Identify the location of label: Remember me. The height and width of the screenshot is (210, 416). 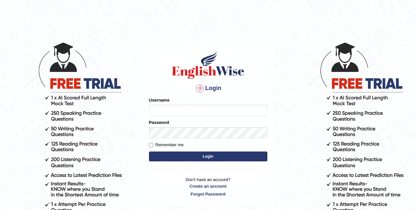
(166, 145).